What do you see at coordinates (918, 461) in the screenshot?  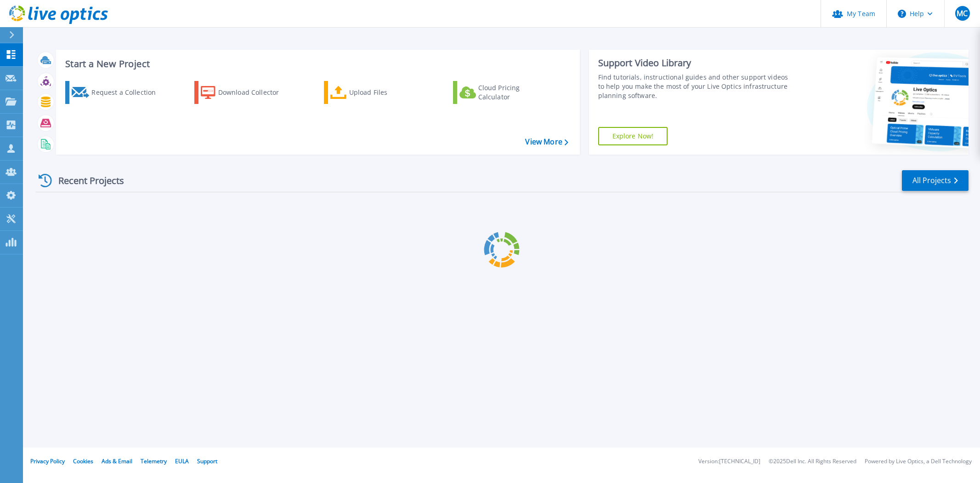 I see `li: Powered by Live Optics, a Dell Technology` at bounding box center [918, 461].